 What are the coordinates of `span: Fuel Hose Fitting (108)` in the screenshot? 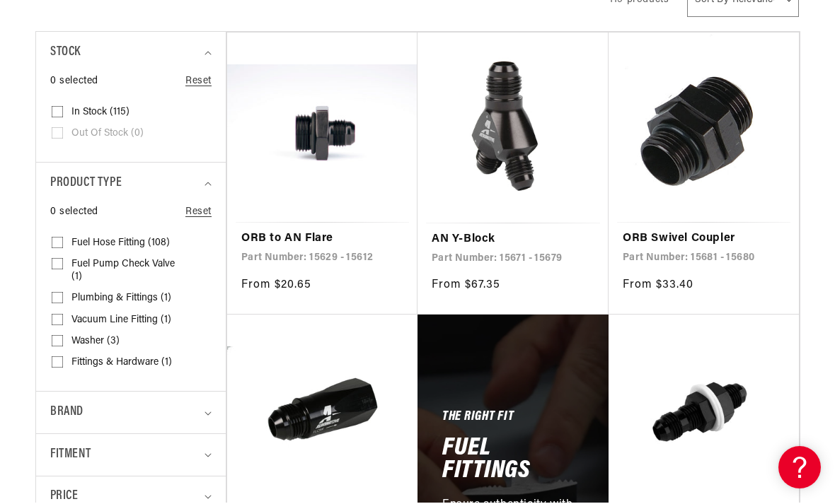 It's located at (120, 245).